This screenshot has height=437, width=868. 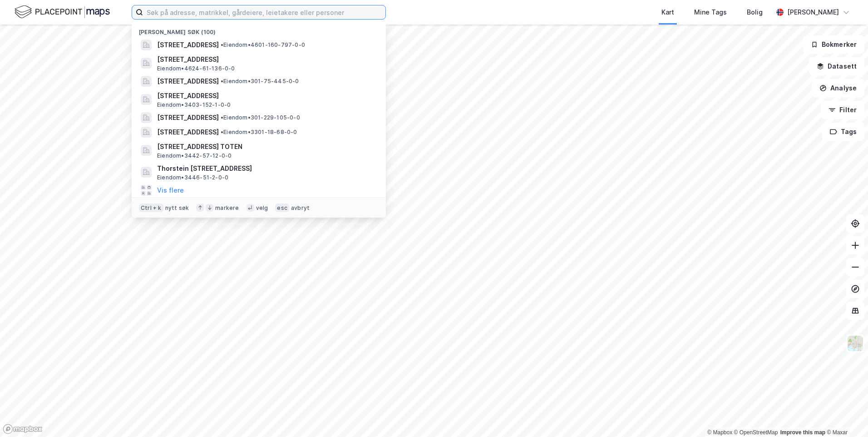 What do you see at coordinates (855, 343) in the screenshot?
I see `img: Z` at bounding box center [855, 343].